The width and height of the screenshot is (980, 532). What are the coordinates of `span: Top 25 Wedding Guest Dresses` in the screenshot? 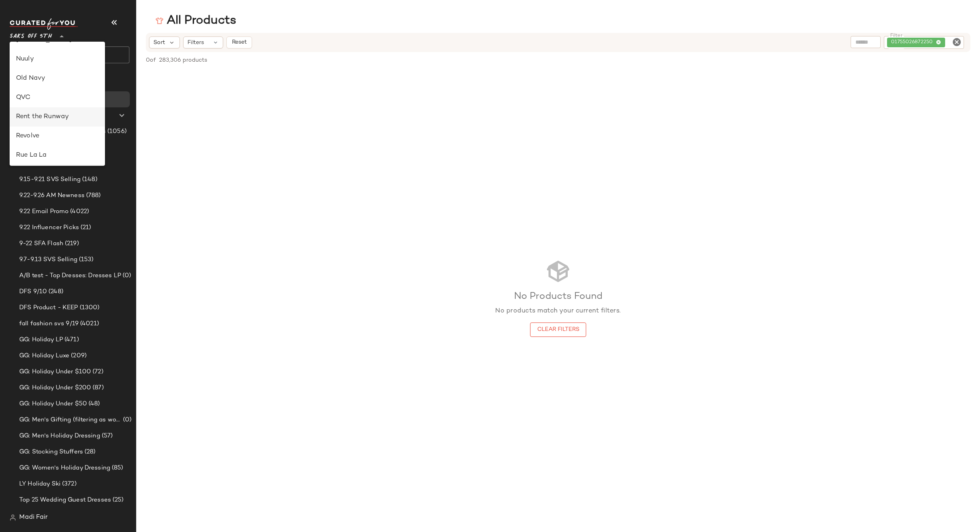 It's located at (65, 500).